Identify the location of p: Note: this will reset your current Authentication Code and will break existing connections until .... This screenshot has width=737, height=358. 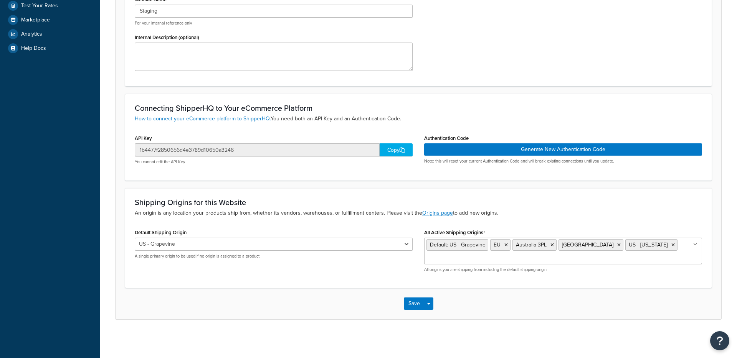
(563, 161).